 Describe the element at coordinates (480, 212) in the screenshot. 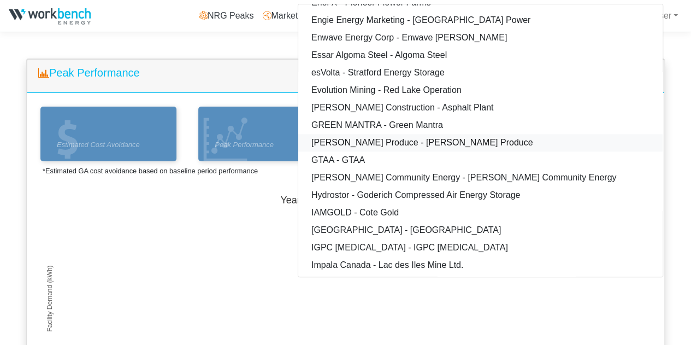

I see `a: IAMGOLD - Cote Gold` at that location.